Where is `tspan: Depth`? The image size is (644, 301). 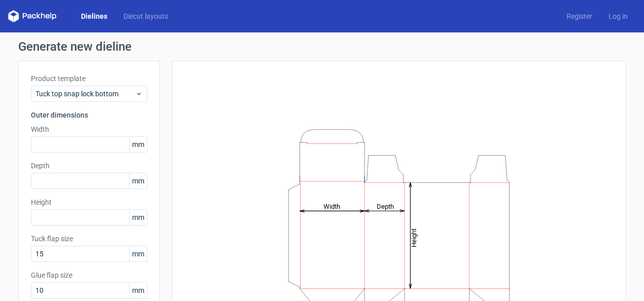
tspan: Depth is located at coordinates (385, 205).